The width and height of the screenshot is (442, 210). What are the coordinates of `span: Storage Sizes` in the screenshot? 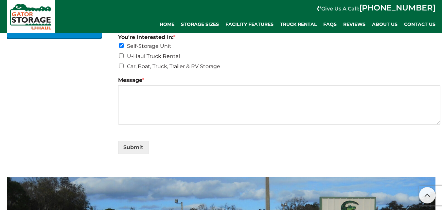 It's located at (200, 24).